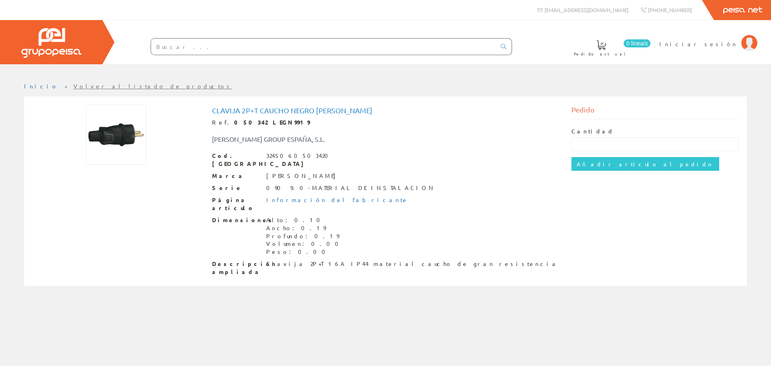  Describe the element at coordinates (413, 264) in the screenshot. I see `div: Clavija 2P+T 16A IP44 material caucho de gran resistencia` at that location.